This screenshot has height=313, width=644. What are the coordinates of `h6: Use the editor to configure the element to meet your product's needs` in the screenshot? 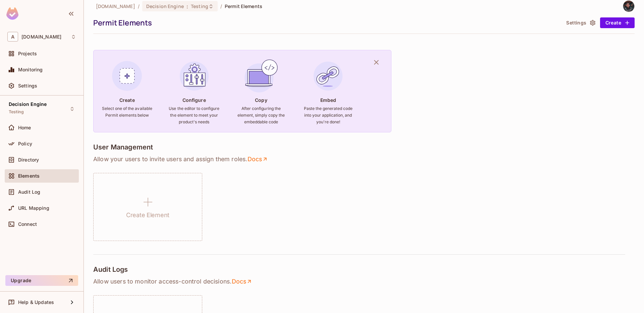 It's located at (194, 116).